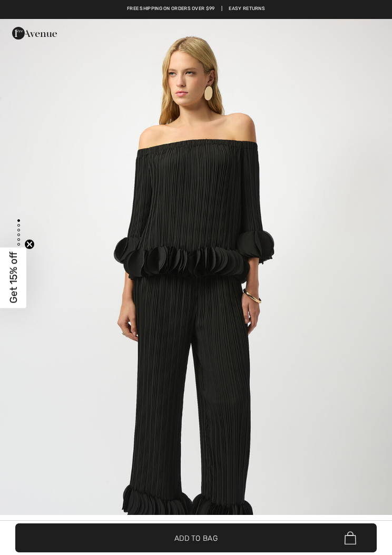  What do you see at coordinates (171, 9) in the screenshot?
I see `a: Free shipping on orders over $99` at bounding box center [171, 9].